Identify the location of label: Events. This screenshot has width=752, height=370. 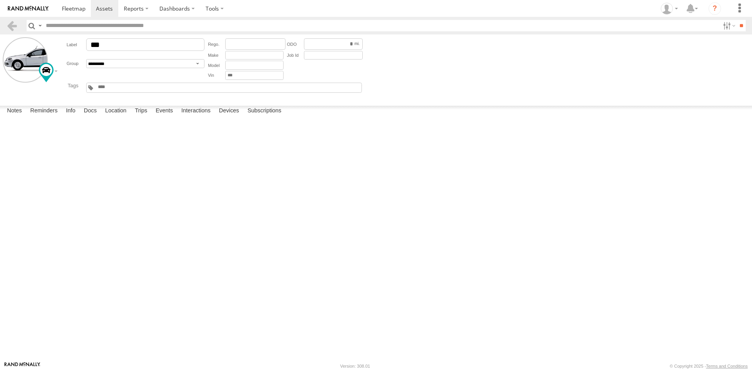
(164, 111).